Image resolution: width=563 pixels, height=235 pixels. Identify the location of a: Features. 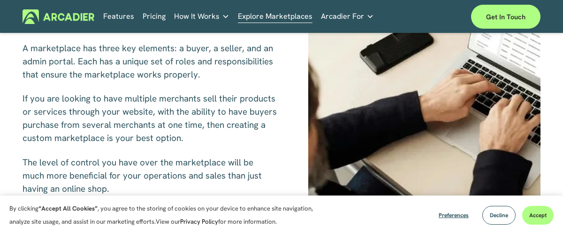
(119, 16).